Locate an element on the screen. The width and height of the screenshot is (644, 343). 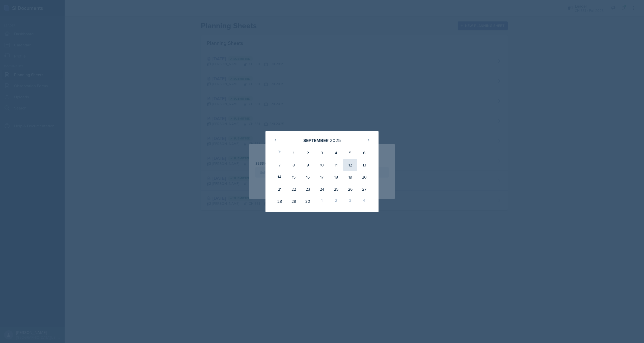
div: September is located at coordinates (316, 140).